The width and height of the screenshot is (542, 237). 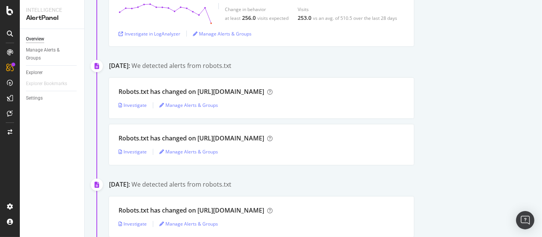 I want to click on a: Overview, so click(x=52, y=39).